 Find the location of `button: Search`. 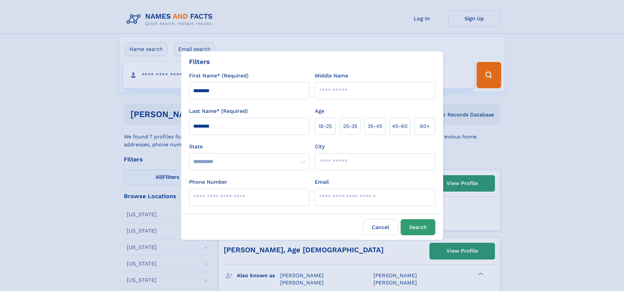

button: Search is located at coordinates (418, 227).